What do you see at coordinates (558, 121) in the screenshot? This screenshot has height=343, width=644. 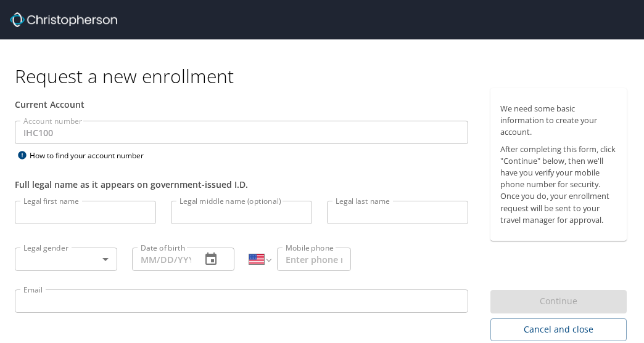 I see `p: We need some basic information to create your account.` at bounding box center [558, 121].